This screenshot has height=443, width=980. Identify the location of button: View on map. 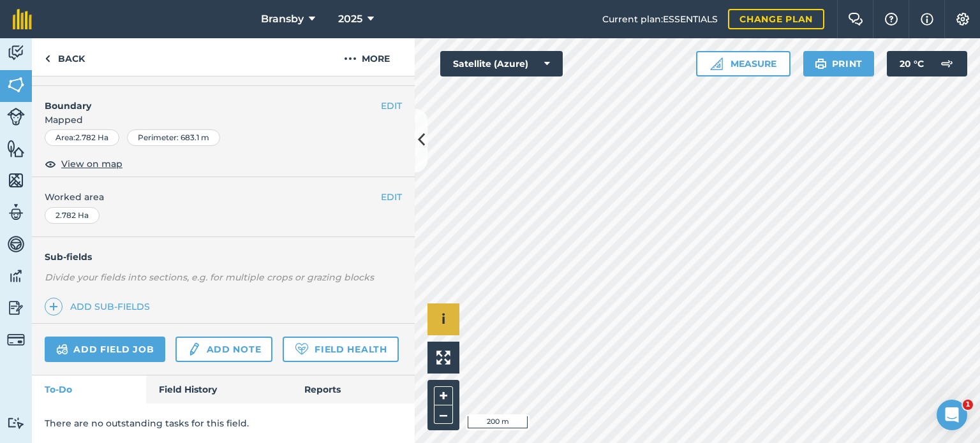
(84, 164).